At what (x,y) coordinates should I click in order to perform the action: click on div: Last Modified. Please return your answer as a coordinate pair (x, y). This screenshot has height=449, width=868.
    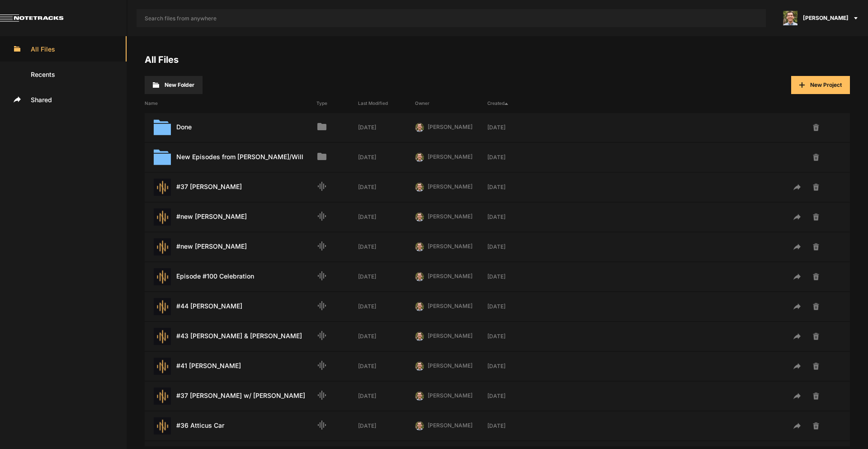
    Looking at the image, I should click on (386, 103).